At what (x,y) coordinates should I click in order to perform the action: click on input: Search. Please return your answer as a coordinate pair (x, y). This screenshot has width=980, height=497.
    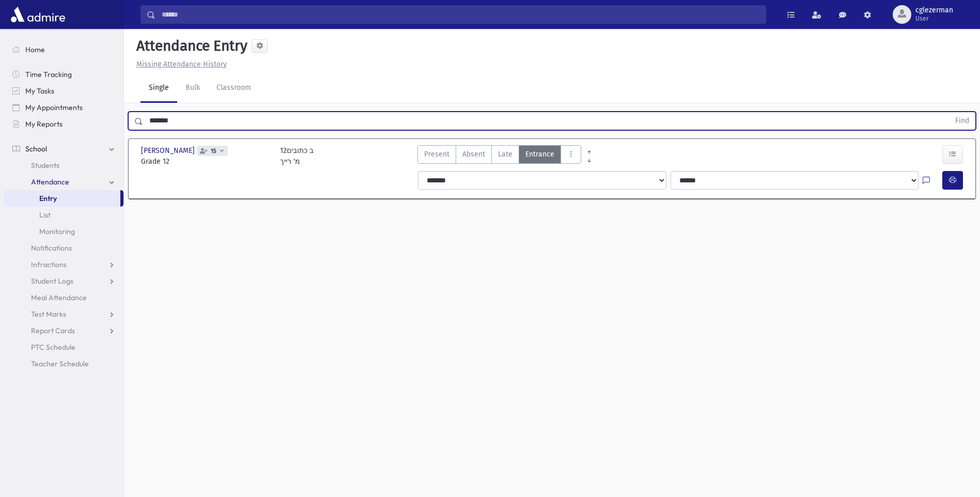
    Looking at the image, I should click on (460, 15).